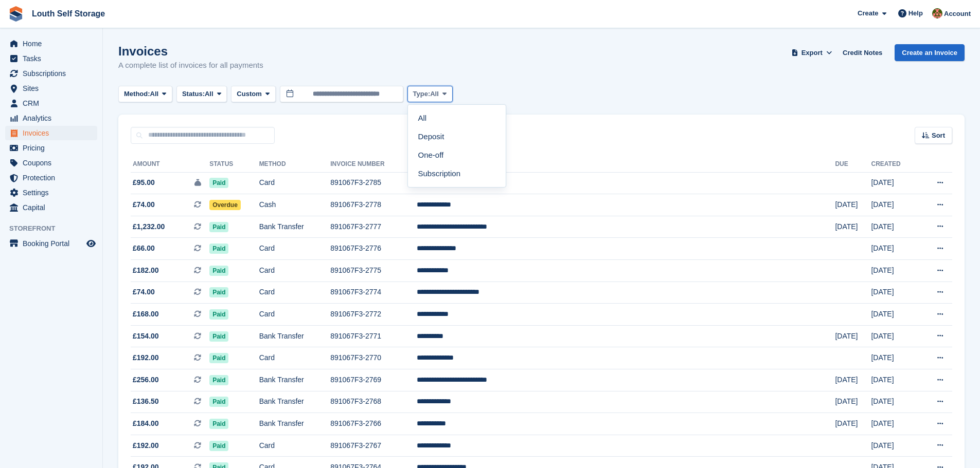  What do you see at coordinates (54, 133) in the screenshot?
I see `span: Invoices` at bounding box center [54, 133].